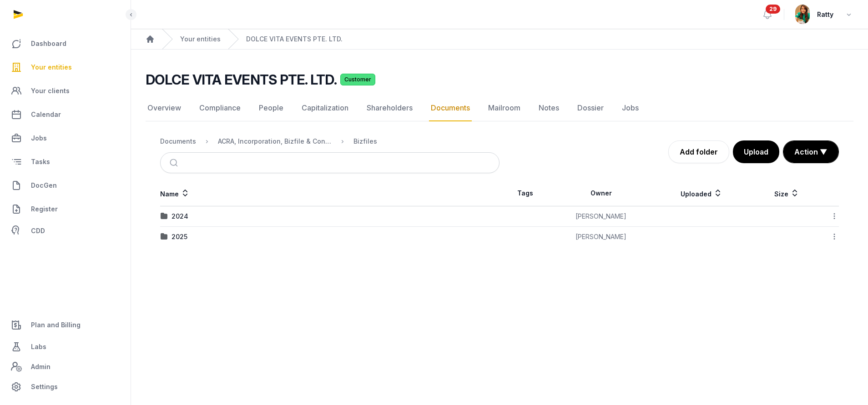 This screenshot has height=405, width=868. I want to click on span: Admin, so click(41, 367).